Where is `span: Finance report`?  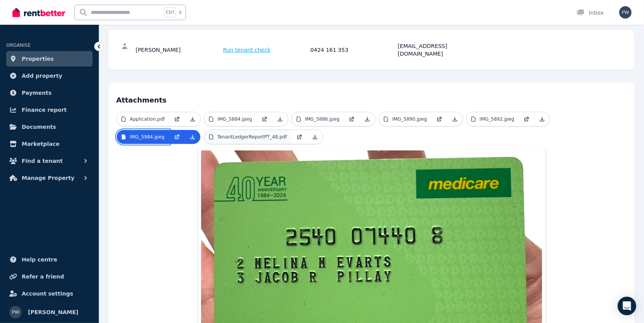 span: Finance report is located at coordinates (44, 110).